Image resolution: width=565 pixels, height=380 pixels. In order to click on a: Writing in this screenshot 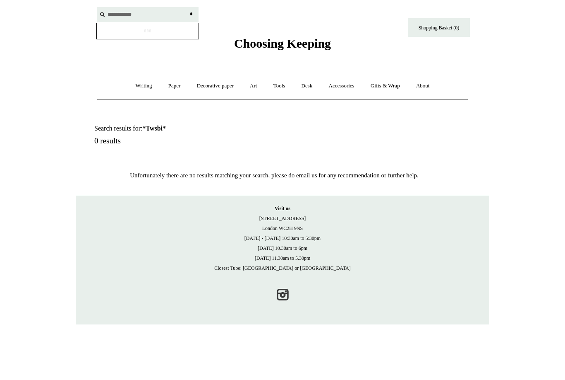, I will do `click(144, 86)`.